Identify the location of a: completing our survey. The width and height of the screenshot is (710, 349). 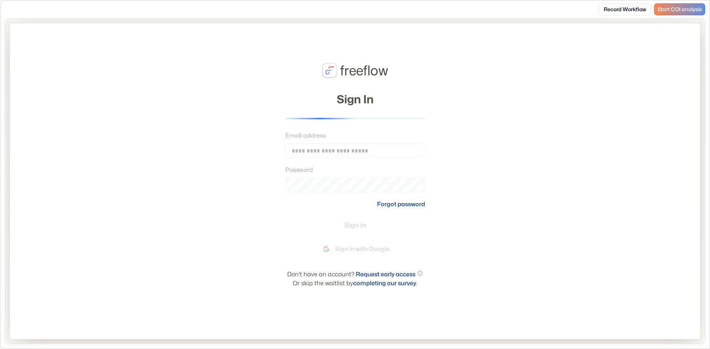
(385, 283).